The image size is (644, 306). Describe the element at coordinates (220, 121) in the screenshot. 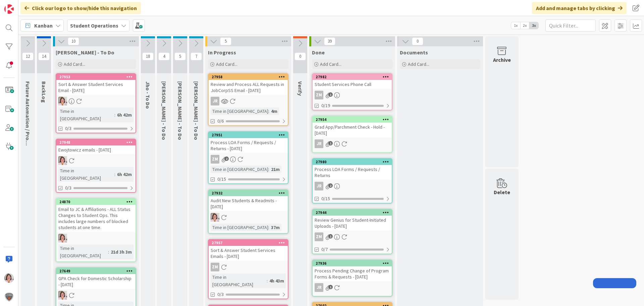

I see `span: 0/6` at that location.